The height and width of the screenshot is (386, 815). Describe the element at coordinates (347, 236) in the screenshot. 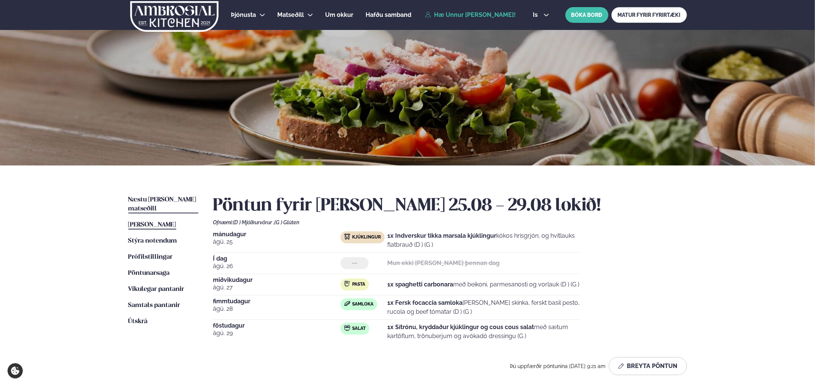

I see `img: chicken.svg` at that location.